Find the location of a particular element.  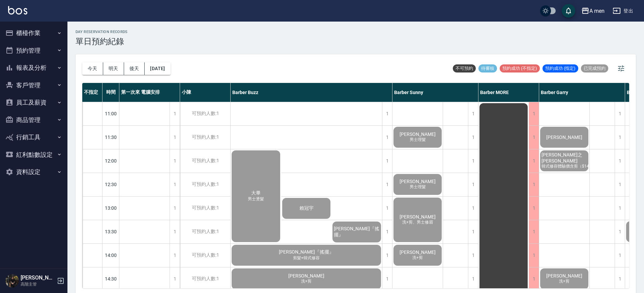

div: 13:30 is located at coordinates (111, 232).